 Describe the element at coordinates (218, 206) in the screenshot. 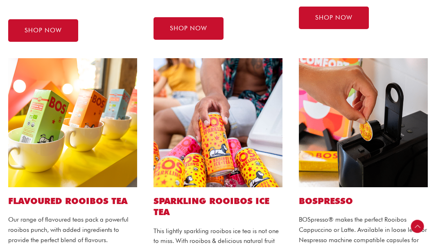

I see `h2: SPARKLING ROOIBOS ICE TEA` at that location.